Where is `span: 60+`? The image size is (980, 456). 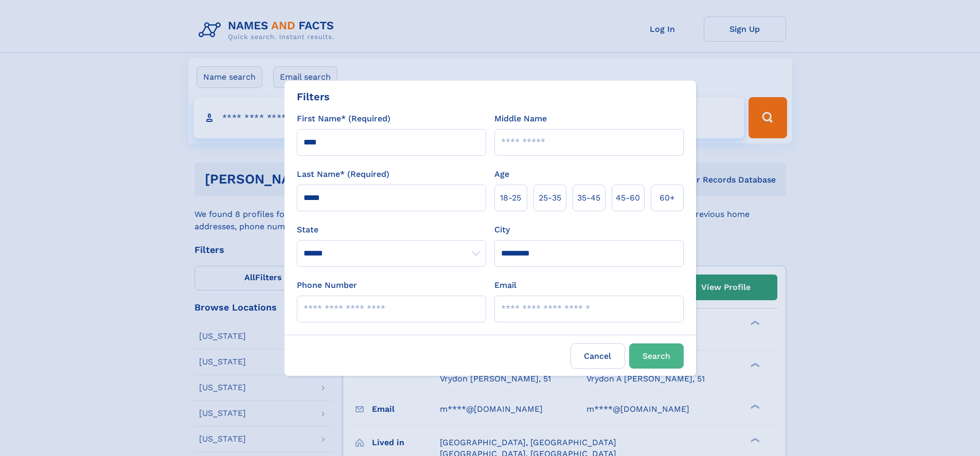 span: 60+ is located at coordinates (667, 198).